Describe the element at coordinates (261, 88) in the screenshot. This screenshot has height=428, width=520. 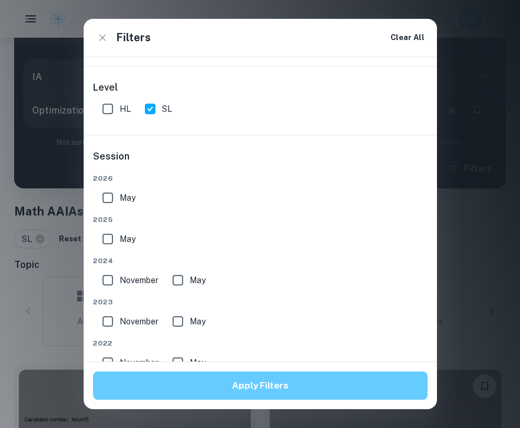
I see `h6: Level` at that location.